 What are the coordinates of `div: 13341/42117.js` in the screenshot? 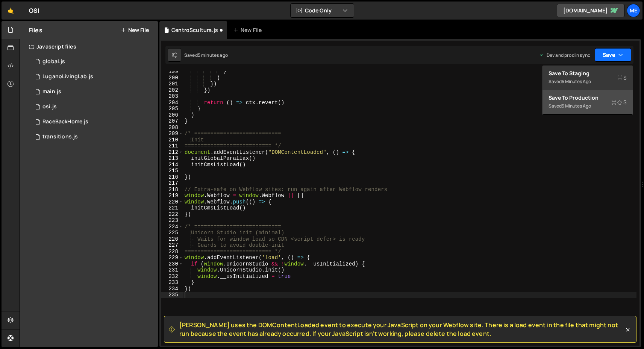 It's located at (93, 122).